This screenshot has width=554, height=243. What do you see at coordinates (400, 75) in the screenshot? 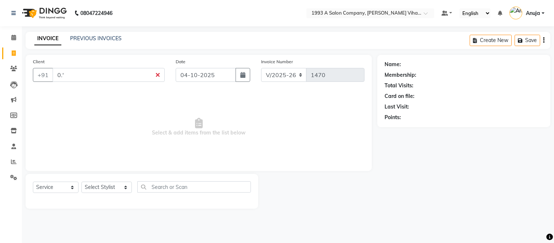
I see `div: Membership:` at bounding box center [400, 75].